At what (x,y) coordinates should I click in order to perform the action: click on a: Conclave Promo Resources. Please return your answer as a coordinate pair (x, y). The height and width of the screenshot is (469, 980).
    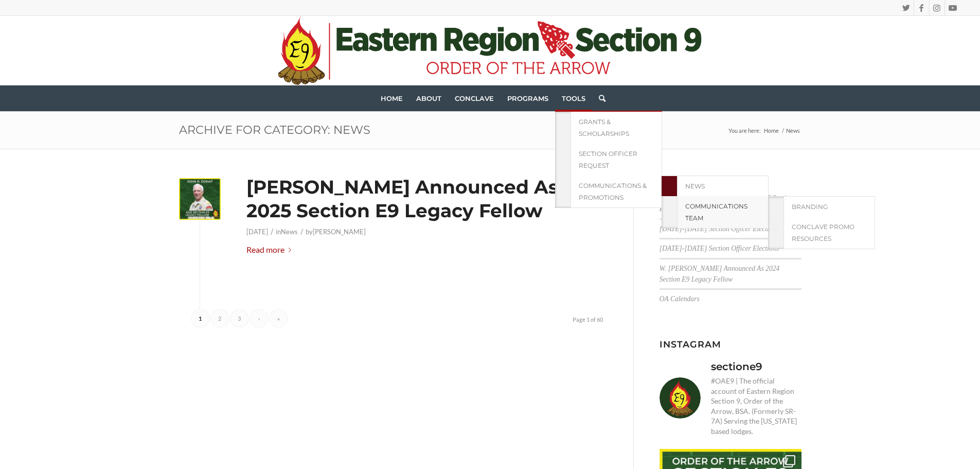
    Looking at the image, I should click on (829, 232).